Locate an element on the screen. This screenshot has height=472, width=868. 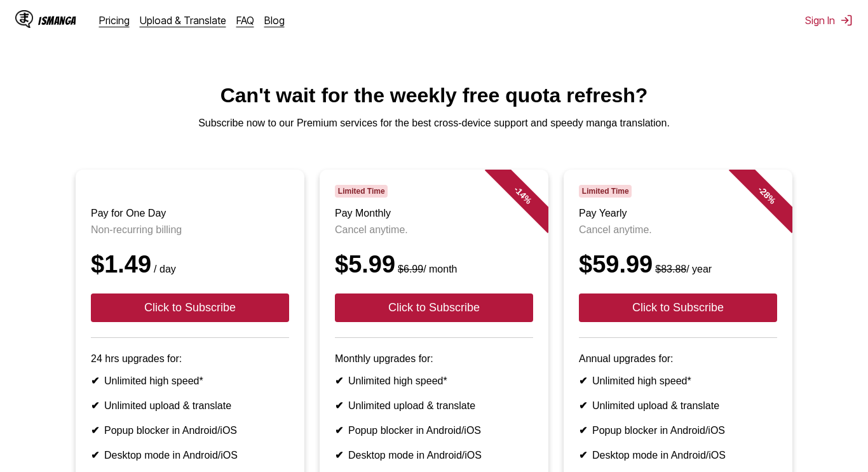
h3: Pay Monthly is located at coordinates (434, 214).